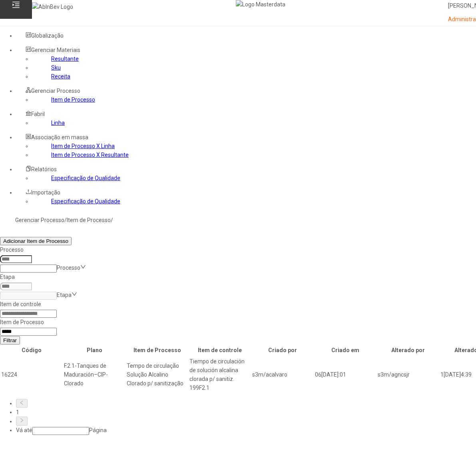 This screenshot has height=455, width=476. I want to click on th: Código, so click(32, 350).